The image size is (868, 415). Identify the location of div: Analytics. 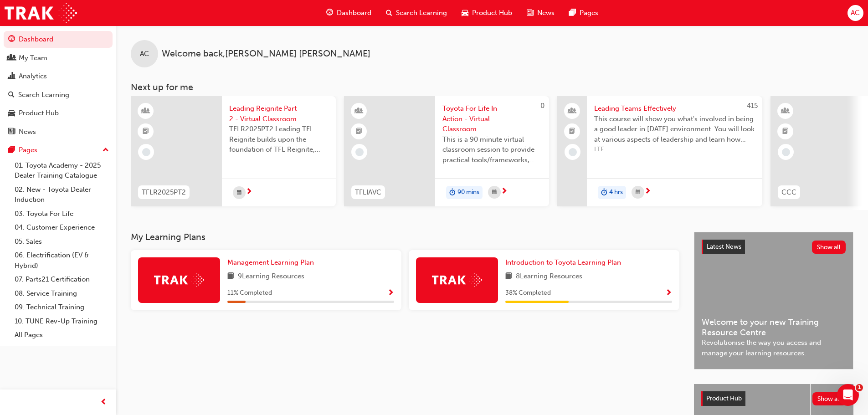
(33, 76).